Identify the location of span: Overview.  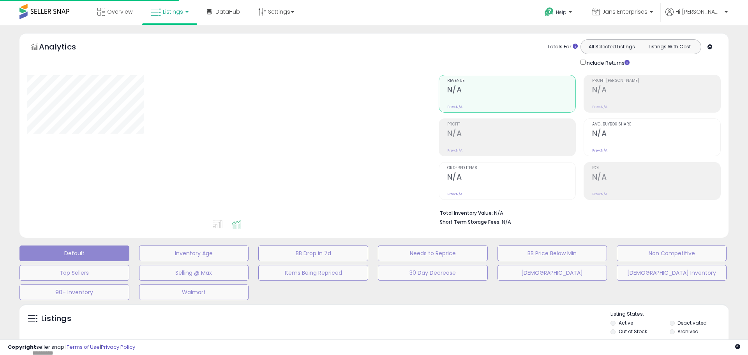
(120, 12).